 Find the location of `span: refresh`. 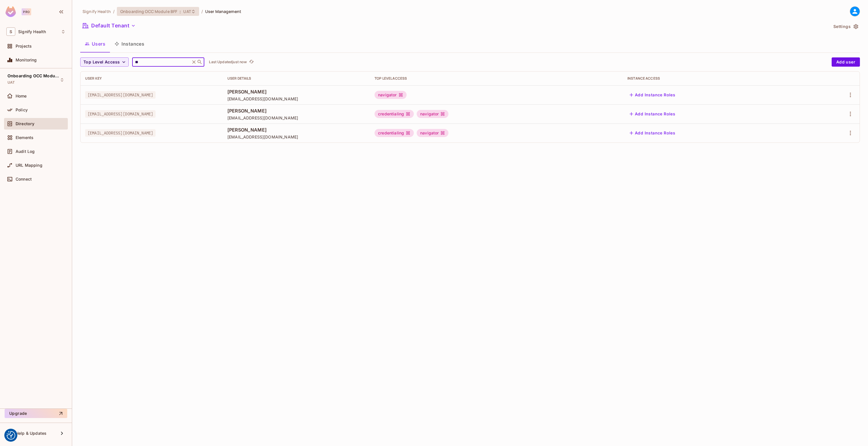

span: refresh is located at coordinates (251, 62).